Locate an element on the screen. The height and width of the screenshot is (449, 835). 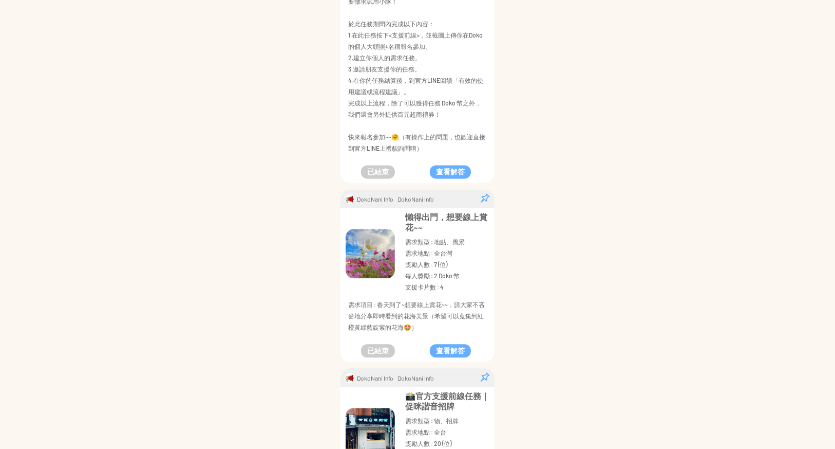
p: 需求地點 : 全台 is located at coordinates (448, 432).